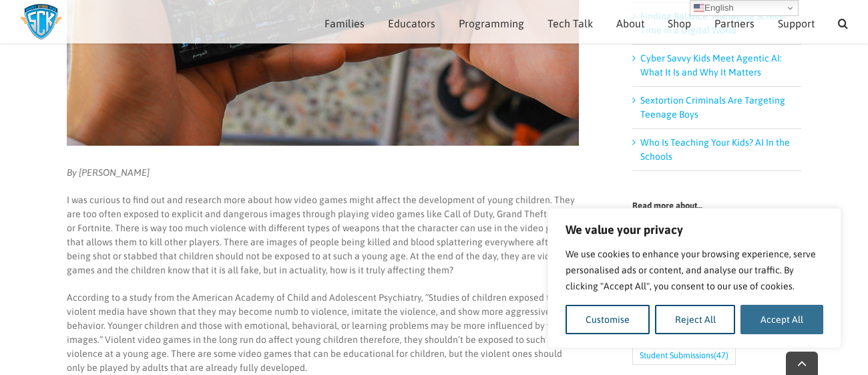  I want to click on img: en, so click(699, 8).